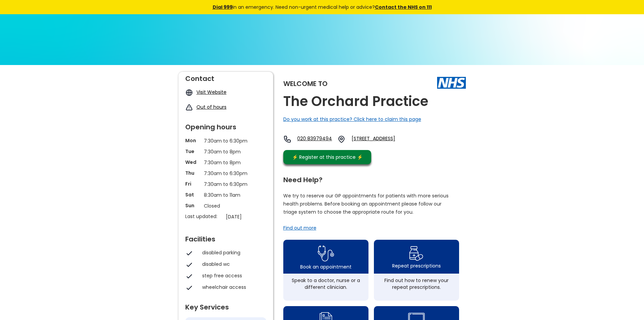 Image resolution: width=644 pixels, height=320 pixels. What do you see at coordinates (352, 119) in the screenshot?
I see `a: Do you work at this practice? Click here to claim this page` at bounding box center [352, 119].